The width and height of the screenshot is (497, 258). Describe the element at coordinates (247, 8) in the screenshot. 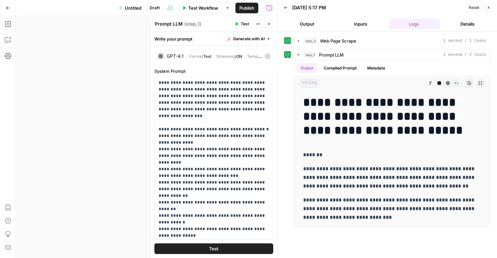

I see `span: Publish` at that location.